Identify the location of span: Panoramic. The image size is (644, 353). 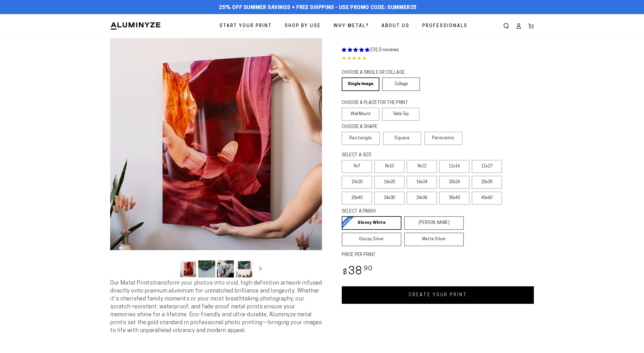
(444, 138).